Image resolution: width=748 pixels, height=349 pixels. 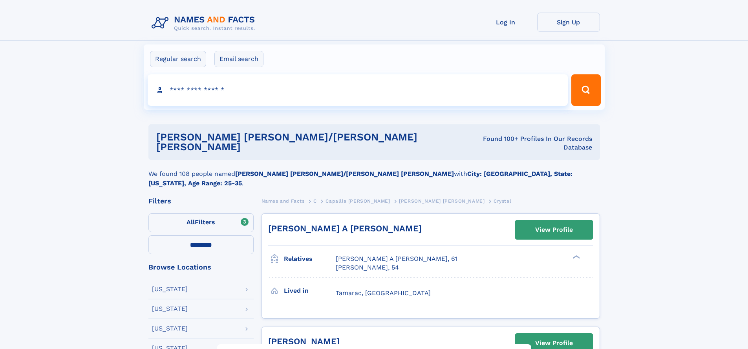 I want to click on label: Regular search, so click(x=178, y=59).